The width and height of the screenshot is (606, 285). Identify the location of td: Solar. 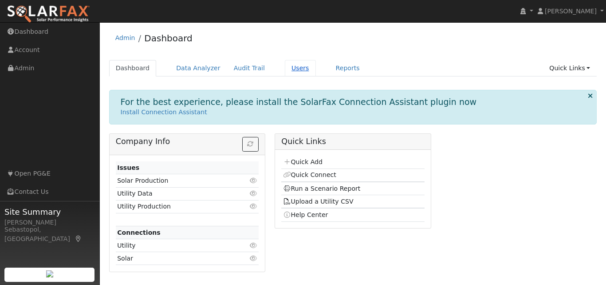
(176, 258).